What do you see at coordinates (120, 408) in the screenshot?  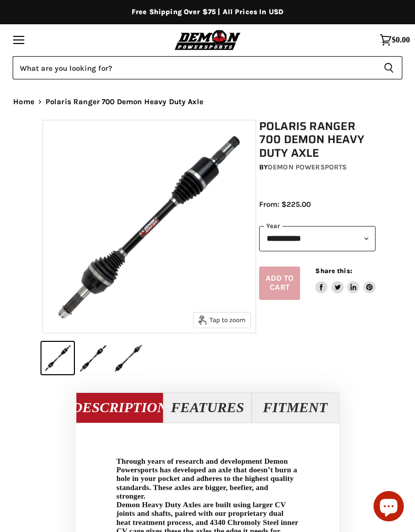 I see `button: Description` at bounding box center [120, 408].